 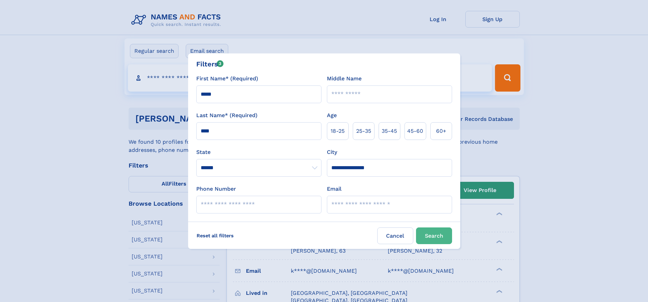 What do you see at coordinates (344, 79) in the screenshot?
I see `label: Middle Name` at bounding box center [344, 79].